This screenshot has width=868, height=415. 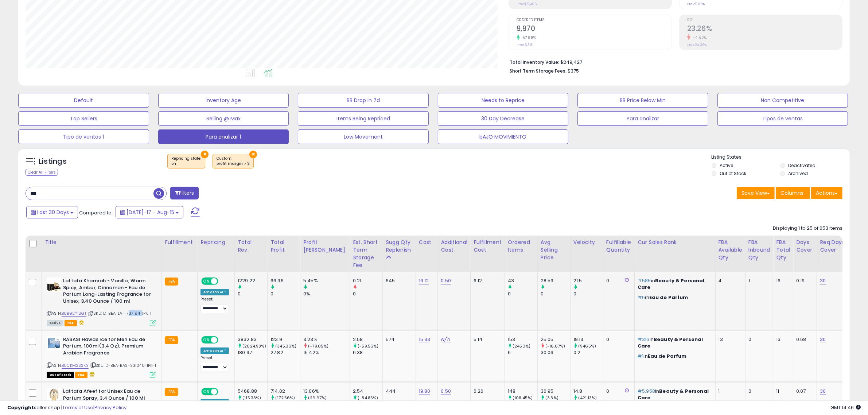 I want to click on span: #316, so click(x=643, y=339).